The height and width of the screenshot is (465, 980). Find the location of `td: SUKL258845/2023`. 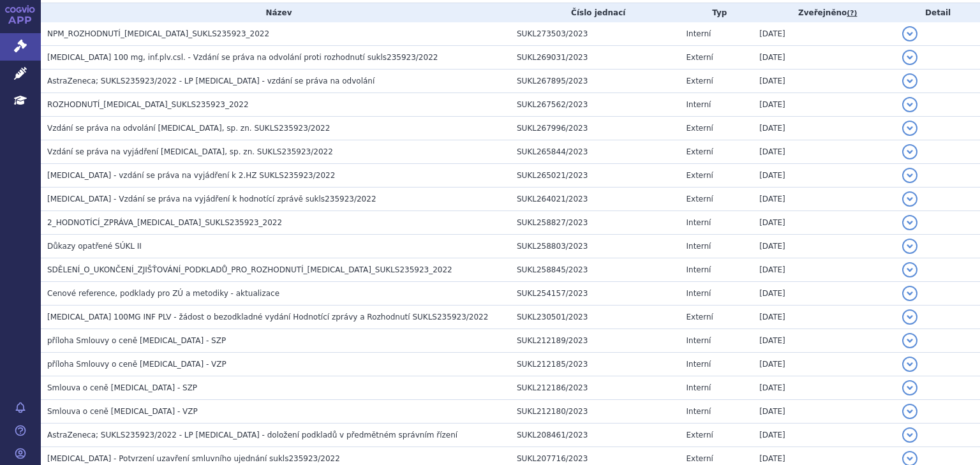

td: SUKL258845/2023 is located at coordinates (594, 270).